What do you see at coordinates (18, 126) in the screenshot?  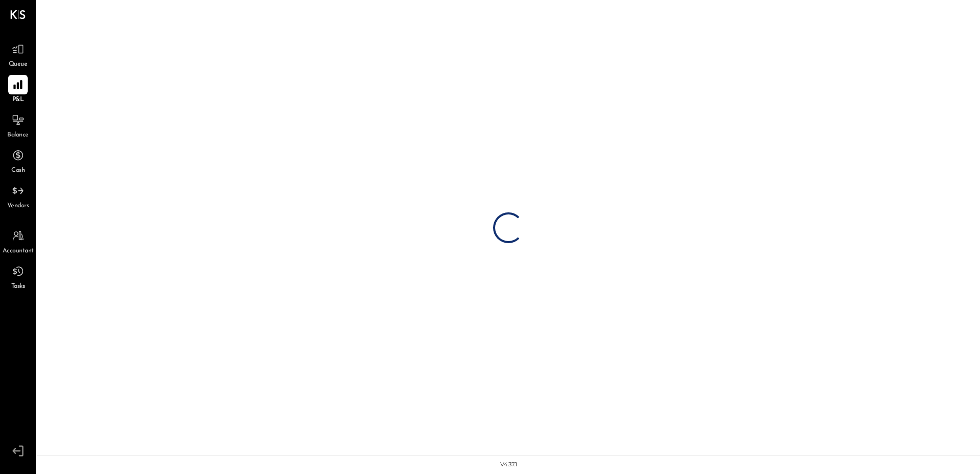 I see `a: Balance` at bounding box center [18, 126].